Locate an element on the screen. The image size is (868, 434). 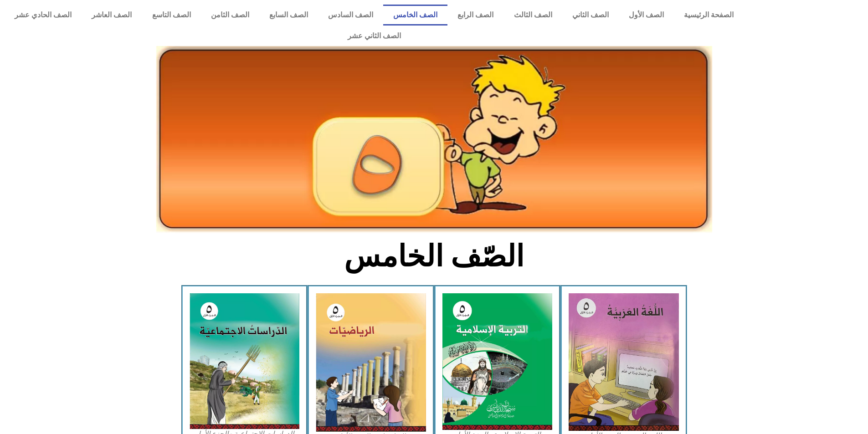
a: الصف السادس is located at coordinates (350, 15).